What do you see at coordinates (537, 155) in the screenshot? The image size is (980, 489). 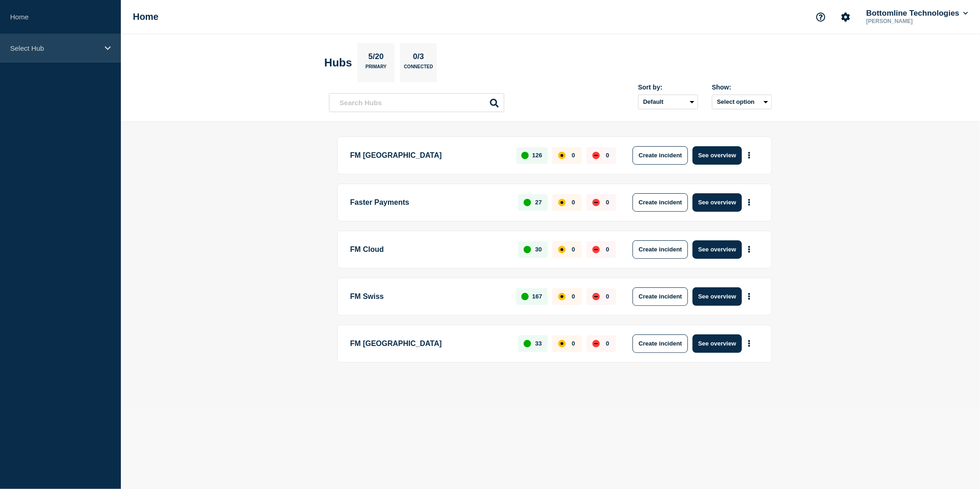 I see `p: 126` at bounding box center [537, 155].